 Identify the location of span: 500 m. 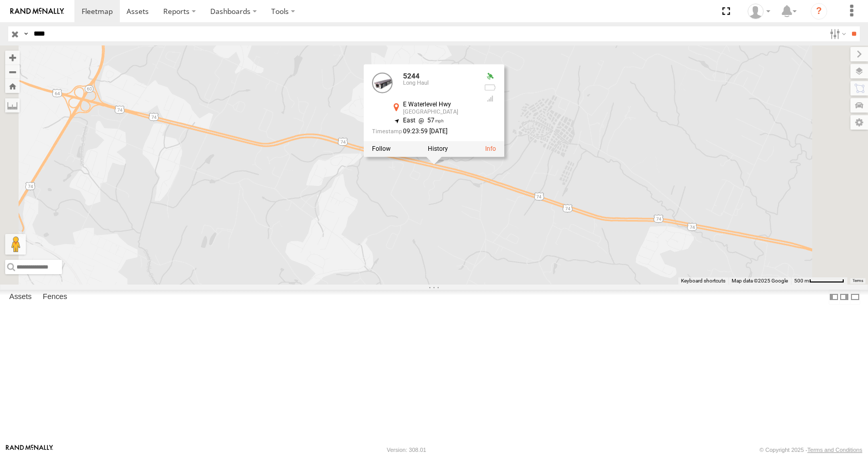
(801, 281).